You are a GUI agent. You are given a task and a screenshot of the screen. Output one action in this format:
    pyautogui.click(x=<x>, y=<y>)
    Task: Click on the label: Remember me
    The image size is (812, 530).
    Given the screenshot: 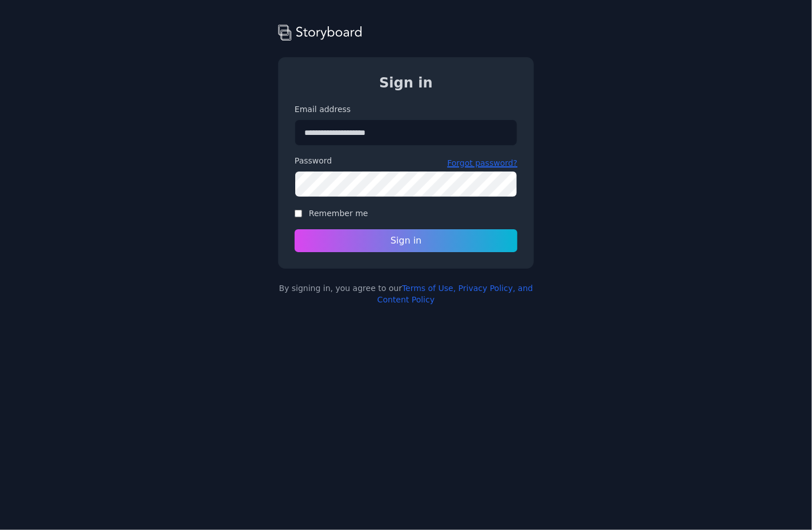 What is the action you would take?
    pyautogui.click(x=339, y=214)
    